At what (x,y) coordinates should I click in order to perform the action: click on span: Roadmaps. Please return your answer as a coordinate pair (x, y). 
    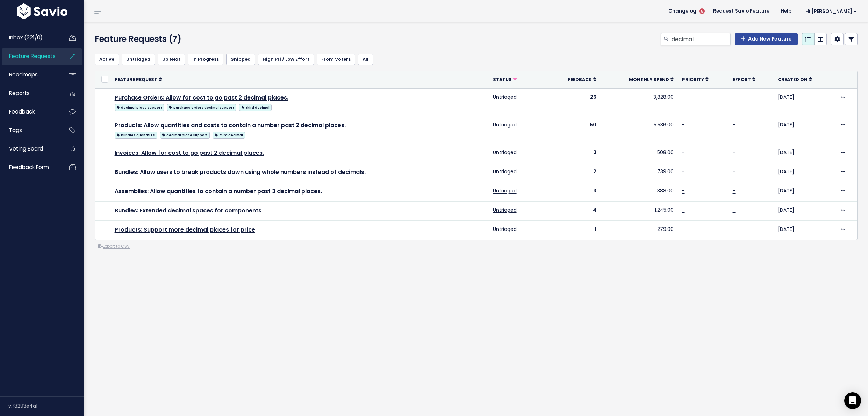
    Looking at the image, I should click on (24, 75).